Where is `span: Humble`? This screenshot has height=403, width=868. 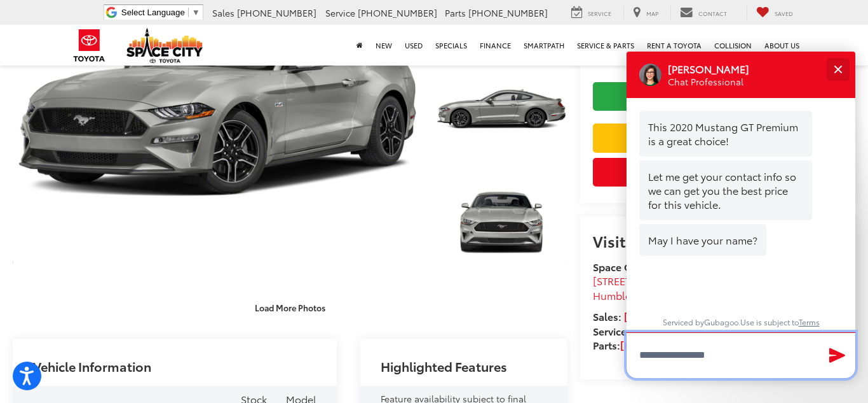 span: Humble is located at coordinates (612, 294).